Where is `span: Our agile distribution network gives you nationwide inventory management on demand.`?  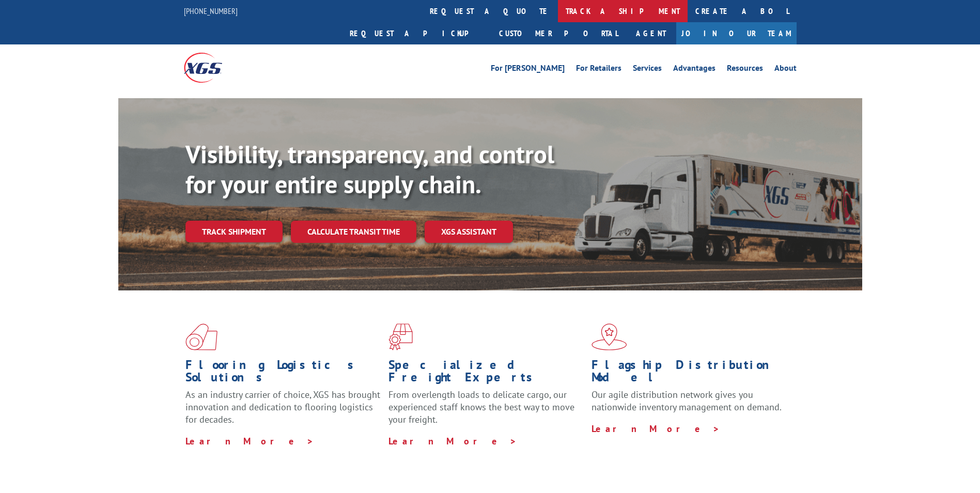
span: Our agile distribution network gives you nationwide inventory management on demand. is located at coordinates (686, 400).